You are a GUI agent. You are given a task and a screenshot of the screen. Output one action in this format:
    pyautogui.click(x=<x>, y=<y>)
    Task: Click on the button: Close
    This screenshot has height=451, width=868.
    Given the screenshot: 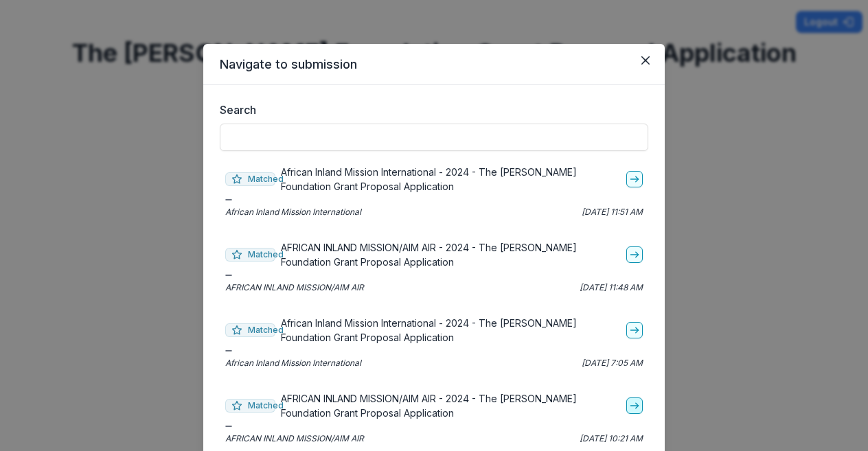 What is the action you would take?
    pyautogui.click(x=645, y=60)
    